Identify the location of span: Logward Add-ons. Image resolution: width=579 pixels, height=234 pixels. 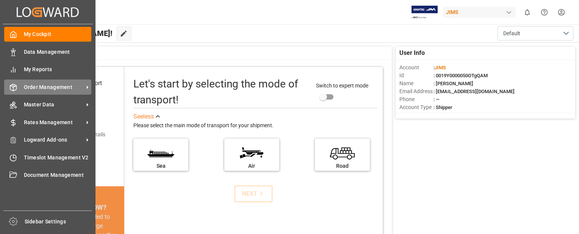
(54, 140).